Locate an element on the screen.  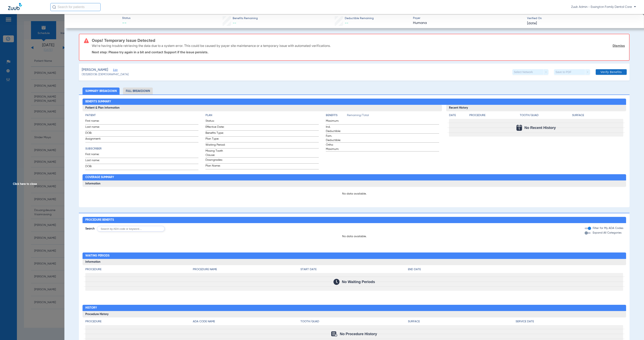
app-breakdown-title: ADA Code Name is located at coordinates (247, 322).